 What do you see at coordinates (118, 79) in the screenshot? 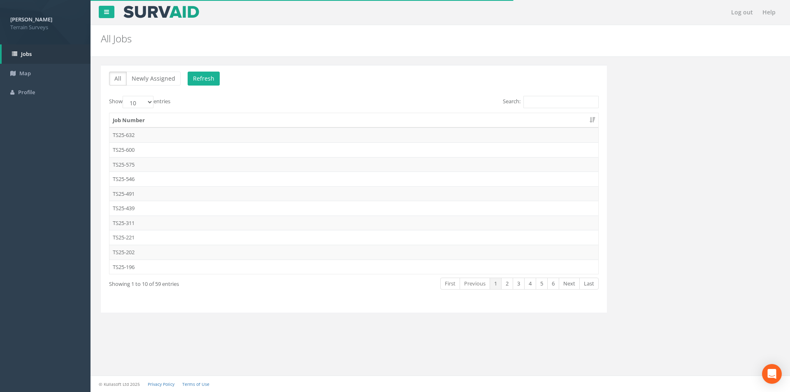
I see `button: All` at bounding box center [118, 79].